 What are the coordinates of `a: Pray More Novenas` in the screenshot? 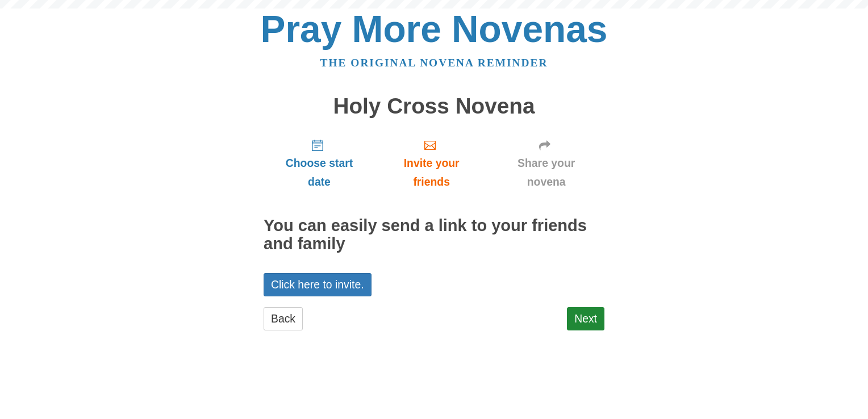 It's located at (434, 29).